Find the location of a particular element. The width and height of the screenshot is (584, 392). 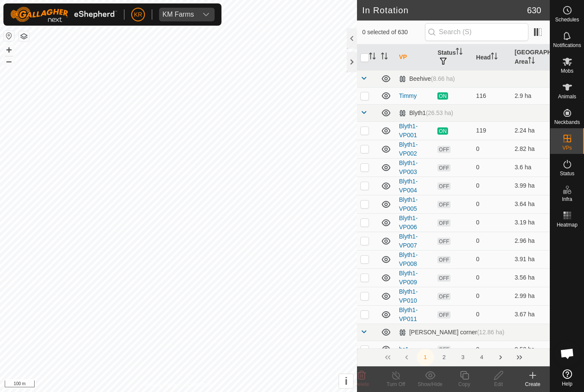

th: Head is located at coordinates (492, 57).